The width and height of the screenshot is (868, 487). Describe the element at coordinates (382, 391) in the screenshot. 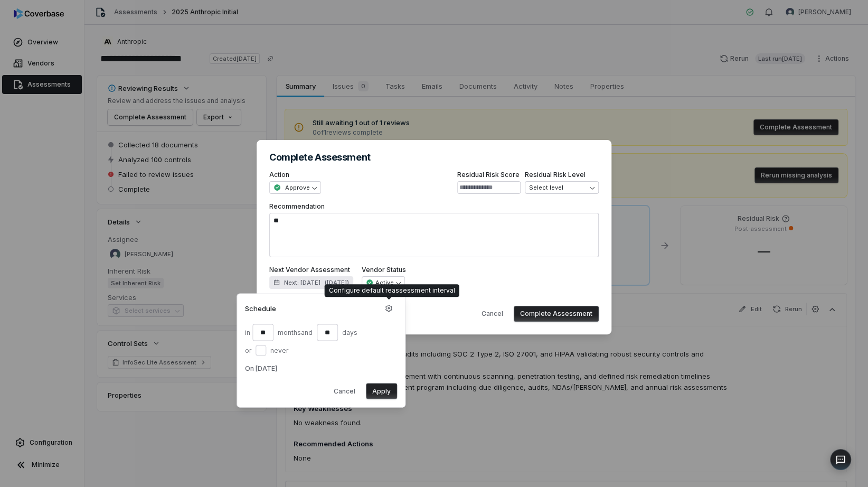

I see `button: Apply` at that location.